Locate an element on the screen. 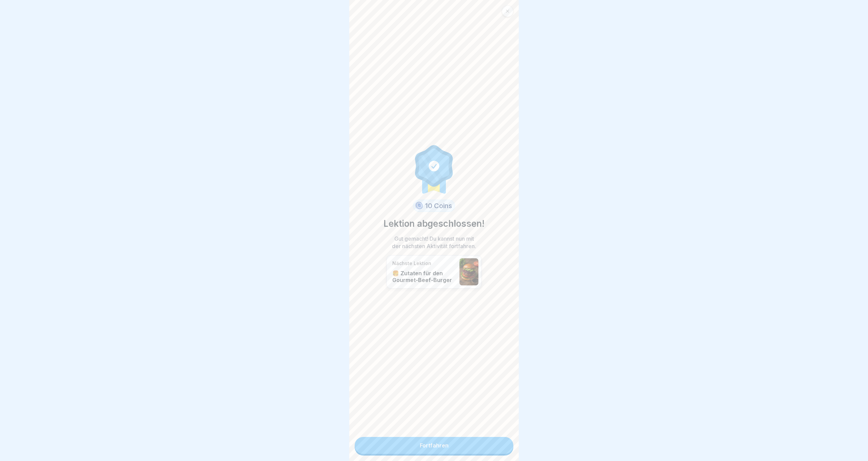  p: Lektion abgeschlossen! is located at coordinates (434, 224).